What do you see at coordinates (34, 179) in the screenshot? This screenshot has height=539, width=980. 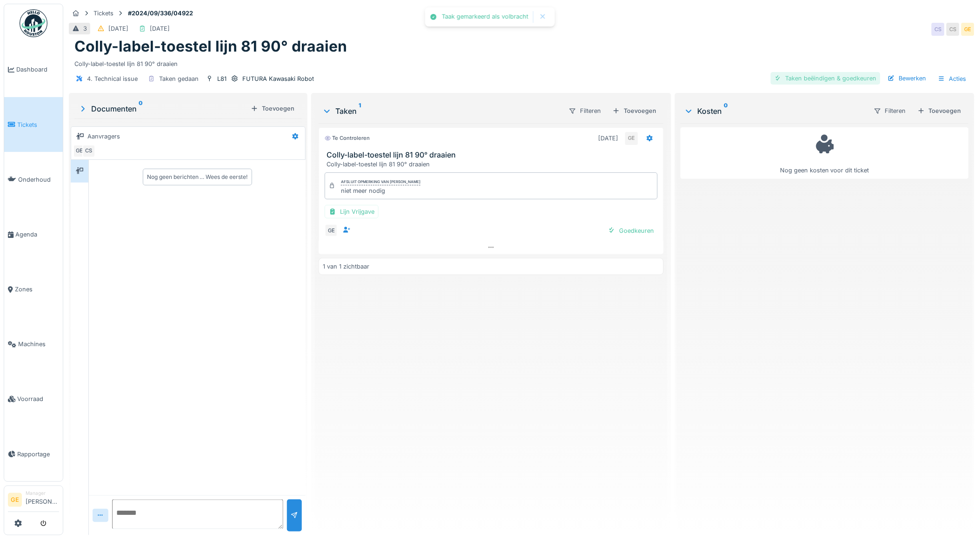 I see `a: Onderhoud` at bounding box center [34, 179].